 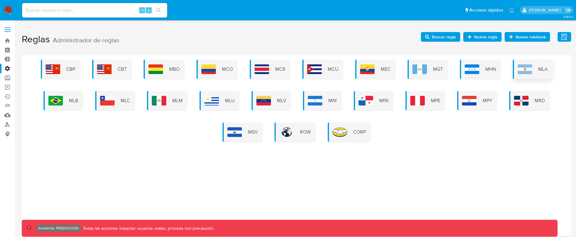 What do you see at coordinates (148, 228) in the screenshot?
I see `p: Todas las acciones impactan usuarios reales, proceda con precaución.` at bounding box center [148, 228].